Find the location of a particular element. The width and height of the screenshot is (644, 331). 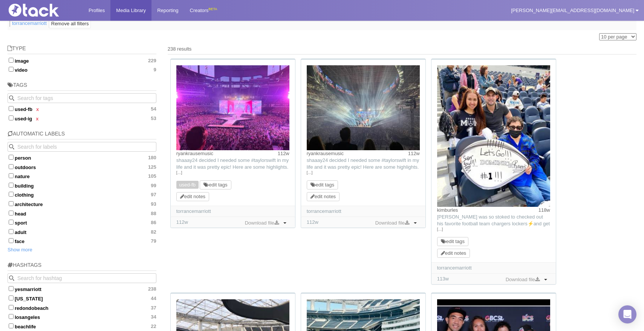

h5: Hashtags is located at coordinates (82, 266).